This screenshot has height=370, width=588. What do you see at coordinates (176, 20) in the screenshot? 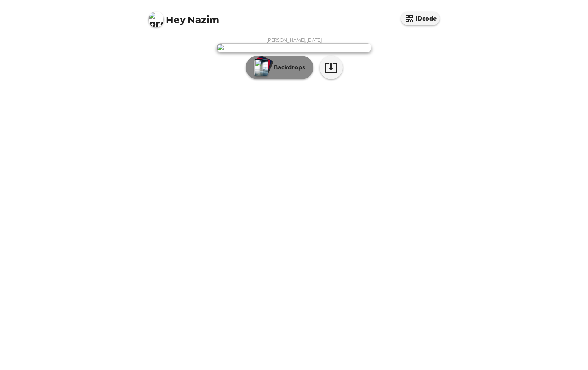
I see `span: Hey` at bounding box center [176, 20].